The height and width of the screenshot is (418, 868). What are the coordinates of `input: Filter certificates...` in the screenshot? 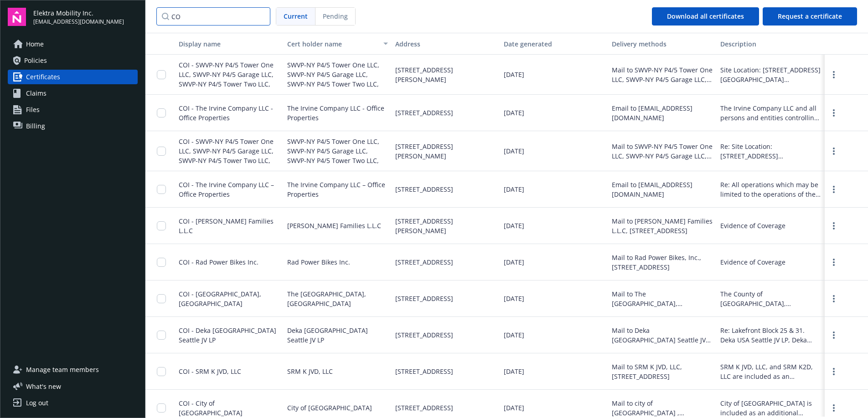 It's located at (214, 16).